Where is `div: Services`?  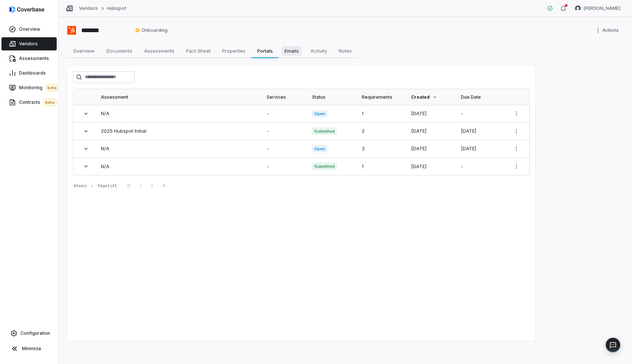 div: Services is located at coordinates (285, 97).